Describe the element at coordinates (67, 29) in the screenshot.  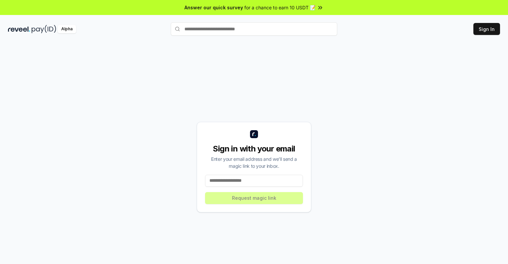
I see `div: Alpha` at that location.